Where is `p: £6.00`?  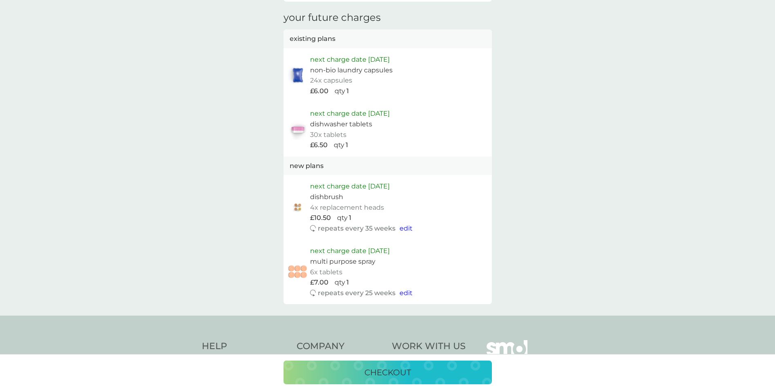 p: £6.00 is located at coordinates (319, 91).